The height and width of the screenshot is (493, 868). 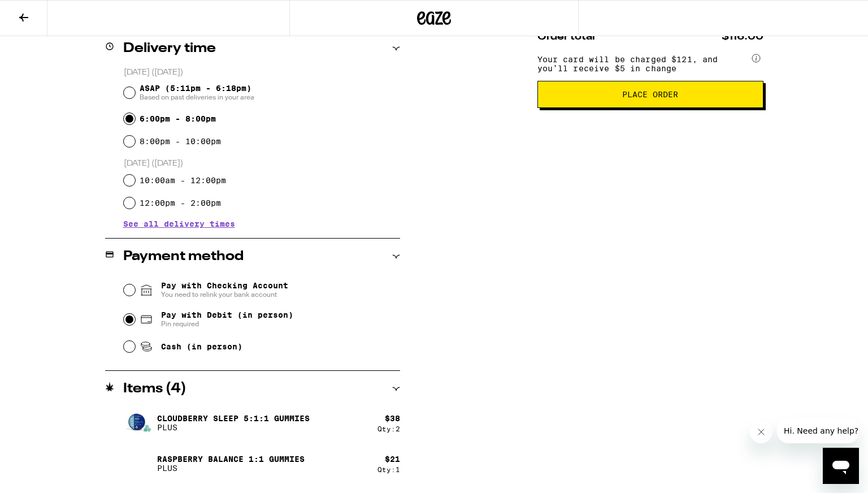 I want to click on span: Pay with Checking Account, so click(x=224, y=290).